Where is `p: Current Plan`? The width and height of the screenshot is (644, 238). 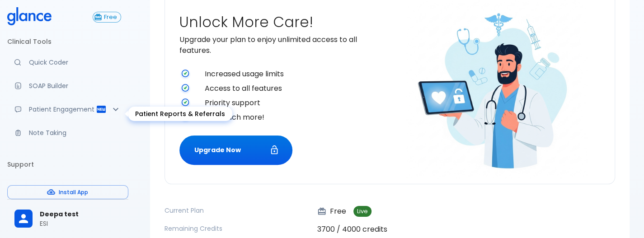 p: Current Plan is located at coordinates (237, 210).